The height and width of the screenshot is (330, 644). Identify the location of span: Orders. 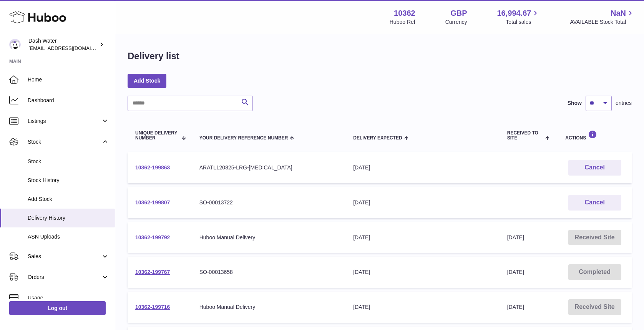
(64, 277).